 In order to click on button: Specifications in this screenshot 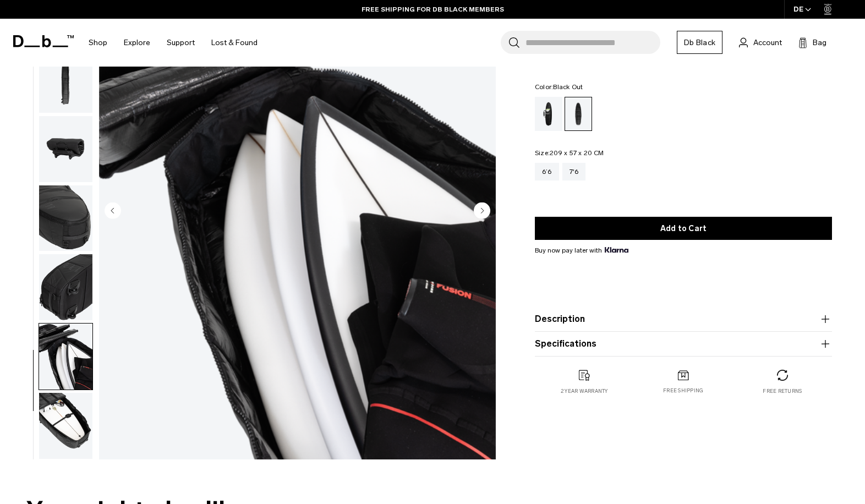, I will do `click(683, 344)`.